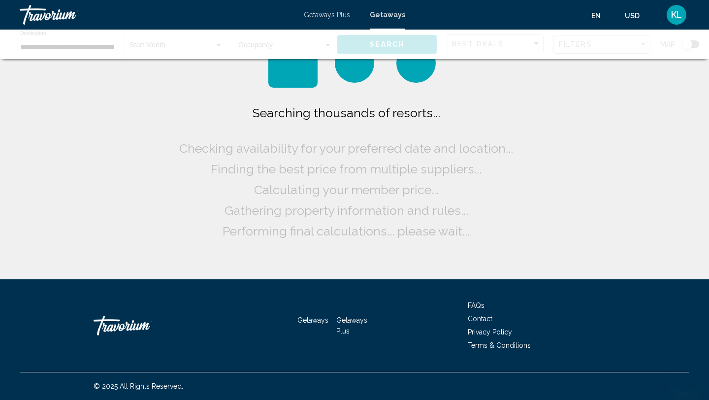 This screenshot has height=400, width=709. Describe the element at coordinates (490, 332) in the screenshot. I see `a: Privacy Policy` at that location.